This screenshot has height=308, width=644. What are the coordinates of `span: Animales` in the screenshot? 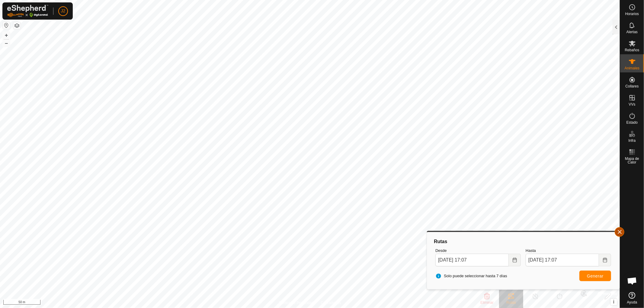 It's located at (632, 68).